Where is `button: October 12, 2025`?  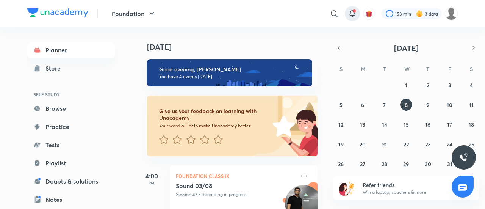 button: October 12, 2025 is located at coordinates (341, 124).